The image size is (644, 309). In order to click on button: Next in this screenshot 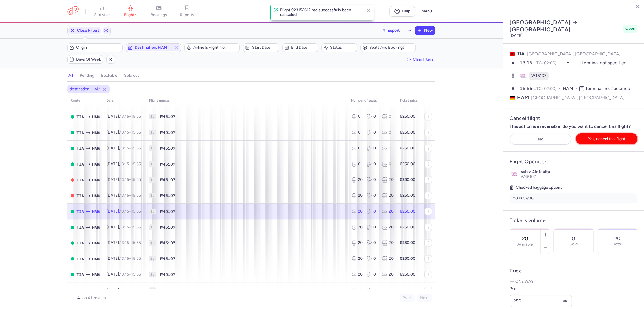, I will do `click(424, 298)`.